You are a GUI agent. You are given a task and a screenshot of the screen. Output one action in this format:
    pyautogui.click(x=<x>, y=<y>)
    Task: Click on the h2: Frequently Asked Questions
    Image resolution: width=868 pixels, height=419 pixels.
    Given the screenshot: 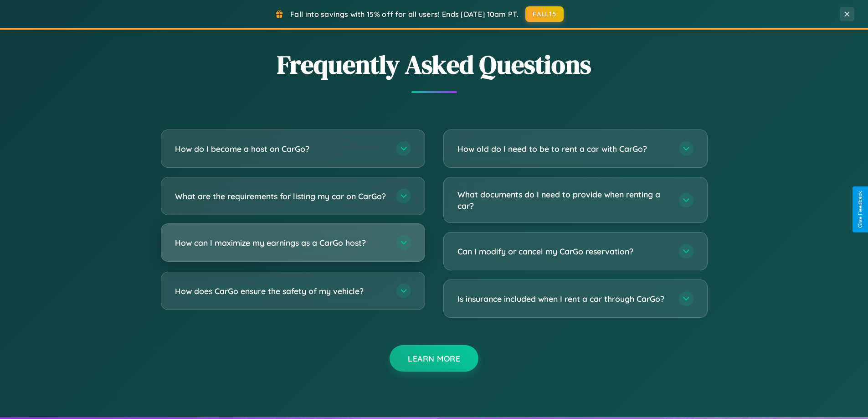 What is the action you would take?
    pyautogui.click(x=435, y=64)
    